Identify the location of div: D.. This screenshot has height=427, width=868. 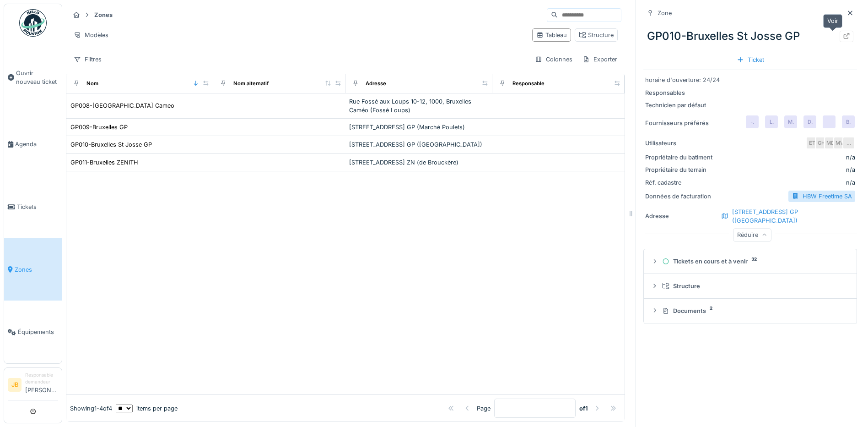
(810, 122).